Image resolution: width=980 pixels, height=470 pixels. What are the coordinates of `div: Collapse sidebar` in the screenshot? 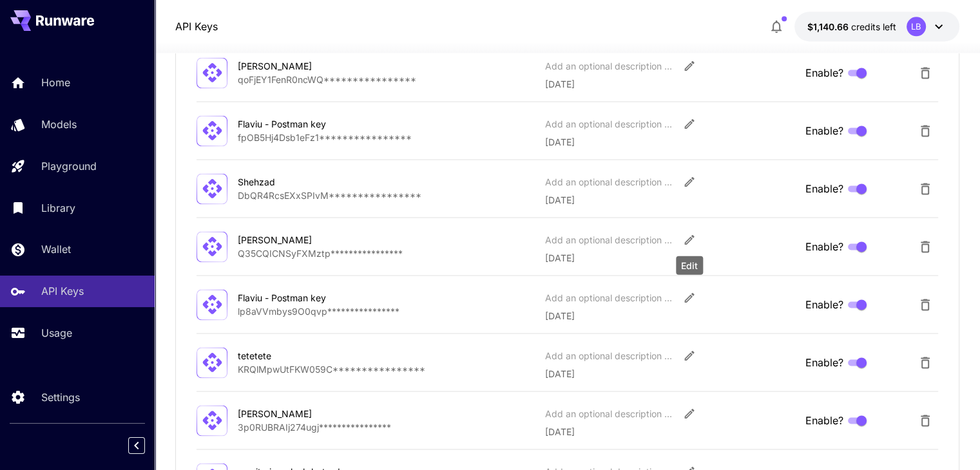 It's located at (146, 445).